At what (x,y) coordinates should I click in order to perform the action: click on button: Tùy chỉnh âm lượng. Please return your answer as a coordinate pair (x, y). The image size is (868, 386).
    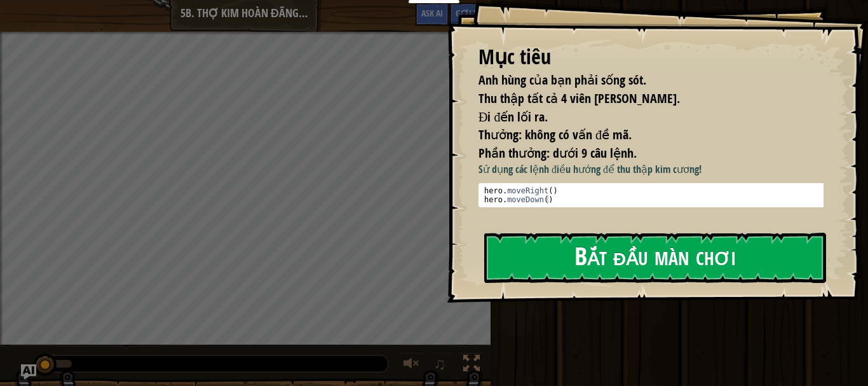
    Looking at the image, I should click on (412, 365).